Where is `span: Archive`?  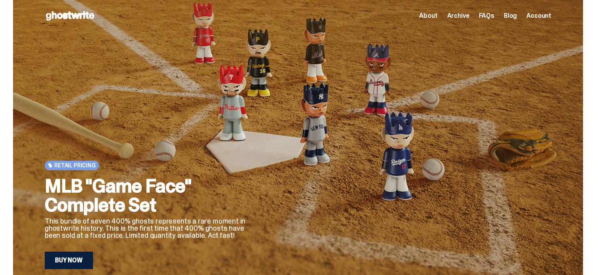 span: Archive is located at coordinates (458, 16).